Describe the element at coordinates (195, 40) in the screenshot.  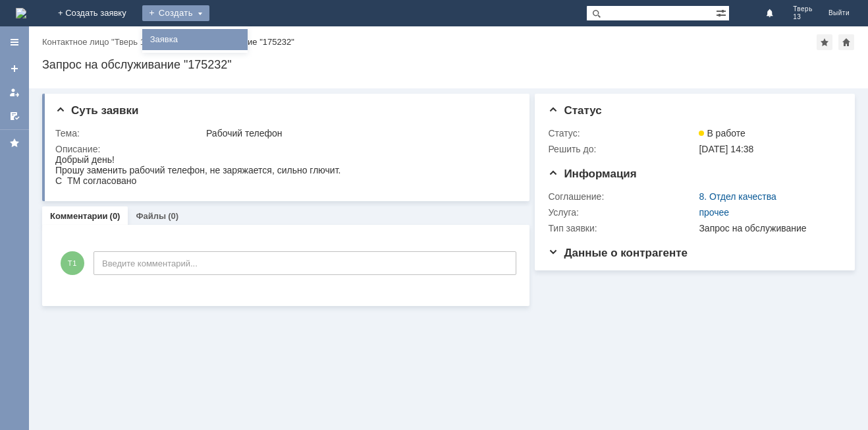
I see `a: Заявка` at that location.